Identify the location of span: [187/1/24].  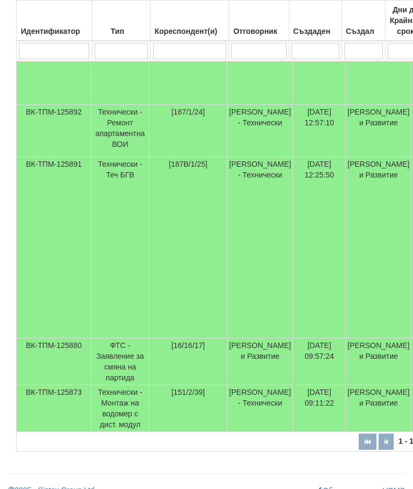
(188, 112).